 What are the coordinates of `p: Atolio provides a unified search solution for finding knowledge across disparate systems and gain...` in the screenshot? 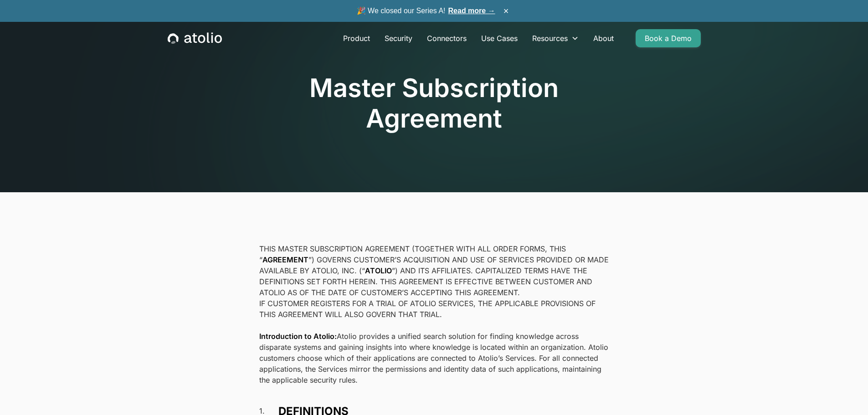 It's located at (434, 358).